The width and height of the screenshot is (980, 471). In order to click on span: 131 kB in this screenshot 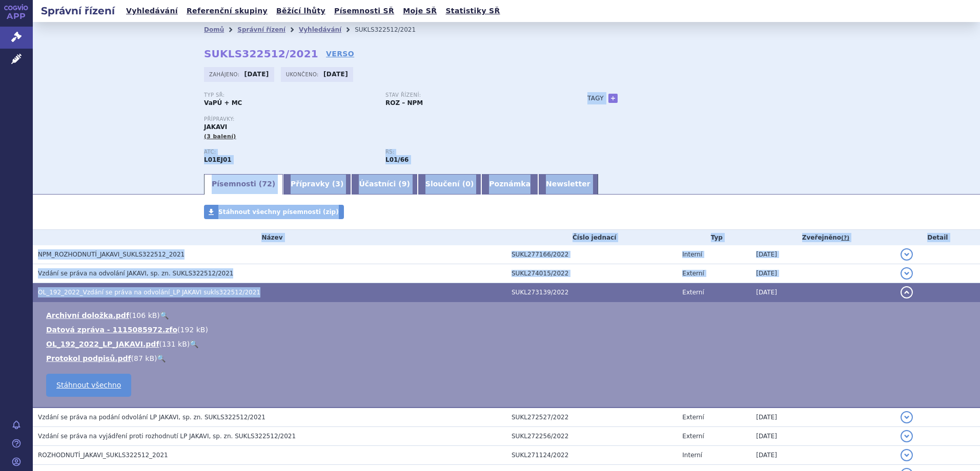, I will do `click(174, 344)`.